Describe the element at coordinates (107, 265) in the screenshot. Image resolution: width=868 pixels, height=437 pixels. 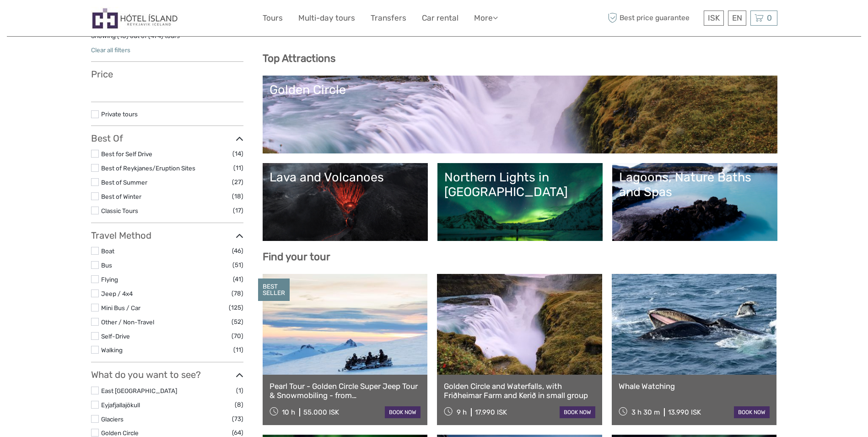
I see `a: Bus` at that location.